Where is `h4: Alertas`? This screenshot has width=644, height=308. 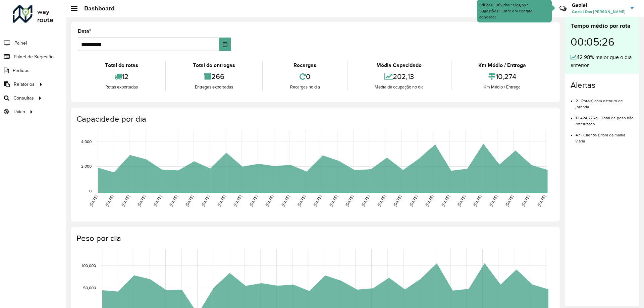
h4: Alertas is located at coordinates (602, 85).